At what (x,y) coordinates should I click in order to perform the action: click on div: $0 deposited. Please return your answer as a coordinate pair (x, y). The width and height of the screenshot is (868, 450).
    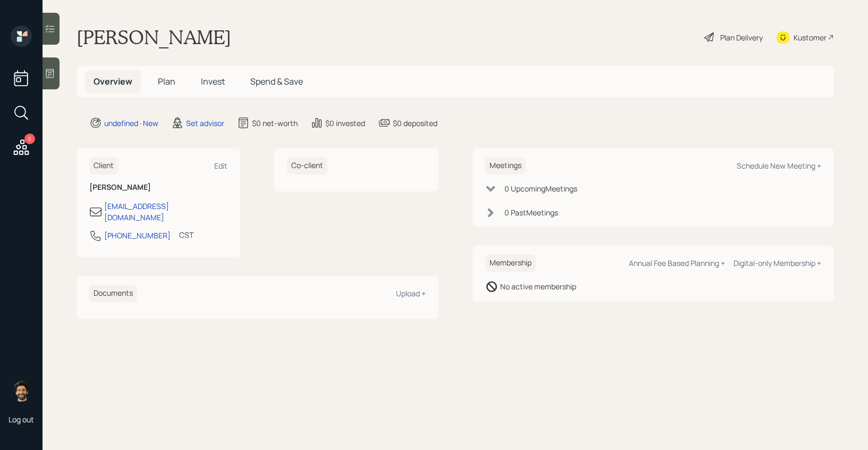
    Looking at the image, I should click on (415, 123).